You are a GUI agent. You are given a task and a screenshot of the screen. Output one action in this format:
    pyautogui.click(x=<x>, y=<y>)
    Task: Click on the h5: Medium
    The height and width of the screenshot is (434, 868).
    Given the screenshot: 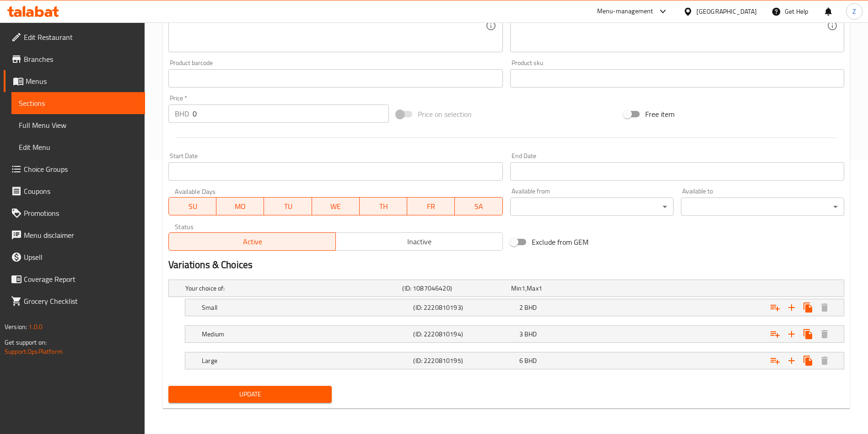 What is the action you would take?
    pyautogui.click(x=306, y=334)
    